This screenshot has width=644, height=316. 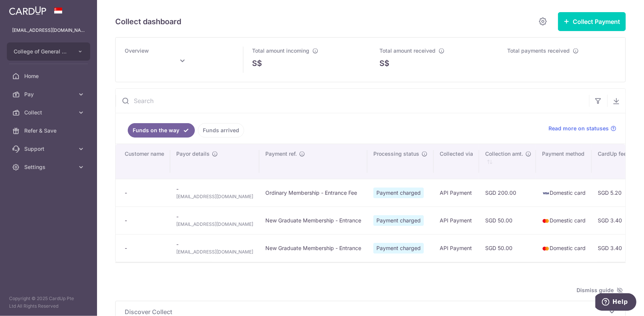 What do you see at coordinates (25, 9) in the screenshot?
I see `span: Help` at bounding box center [25, 9].